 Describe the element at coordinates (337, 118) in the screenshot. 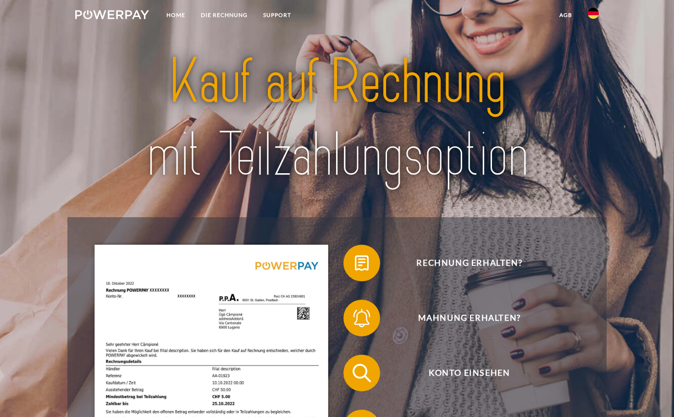

I see `img: title-powerpay_de.svg` at that location.